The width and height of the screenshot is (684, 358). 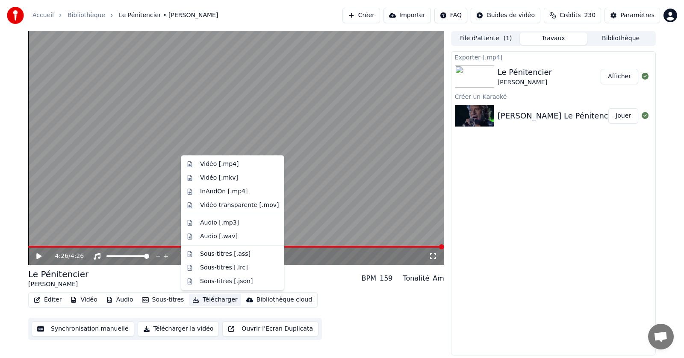 I want to click on button: Audio, so click(x=120, y=300).